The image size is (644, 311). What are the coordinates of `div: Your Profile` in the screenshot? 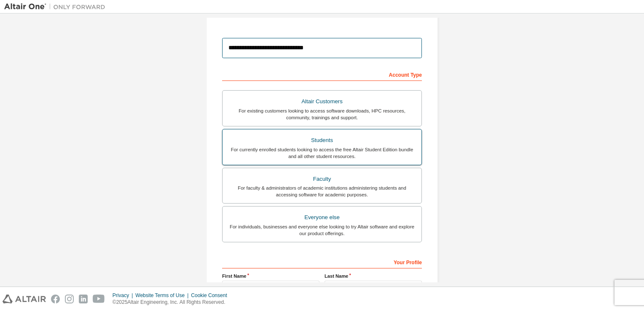 It's located at (322, 261).